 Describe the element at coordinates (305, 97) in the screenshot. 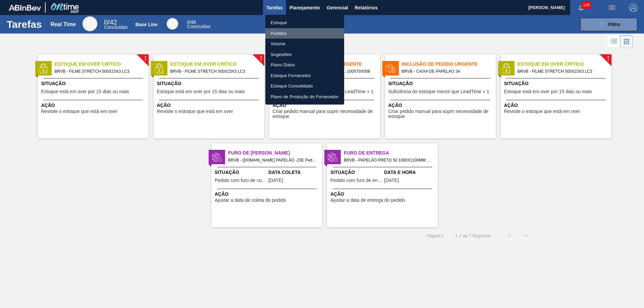

I see `a: Plano de Produção do Fornecedor` at that location.